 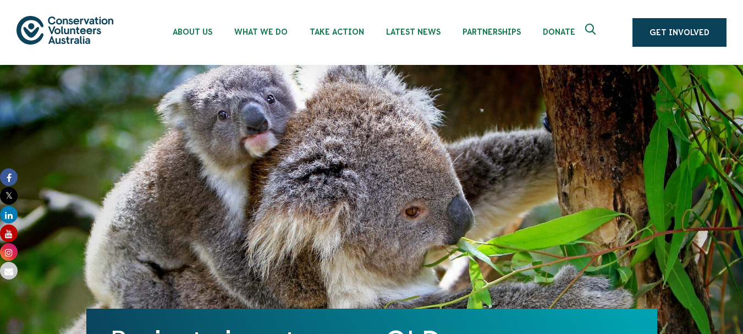 I want to click on span: Latest News, so click(x=413, y=32).